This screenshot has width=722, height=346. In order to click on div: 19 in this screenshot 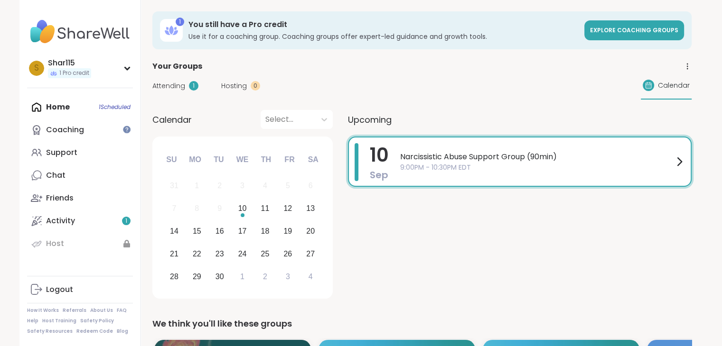, I will do `click(288, 231)`.